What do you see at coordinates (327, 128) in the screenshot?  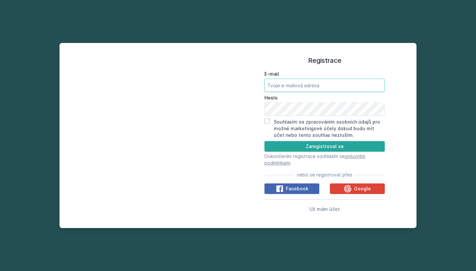 I see `label: Souhlasím se zpracováním osobních údajů pro možné marketingové účely dokud budu mít účet nebo ten...` at bounding box center [327, 128].